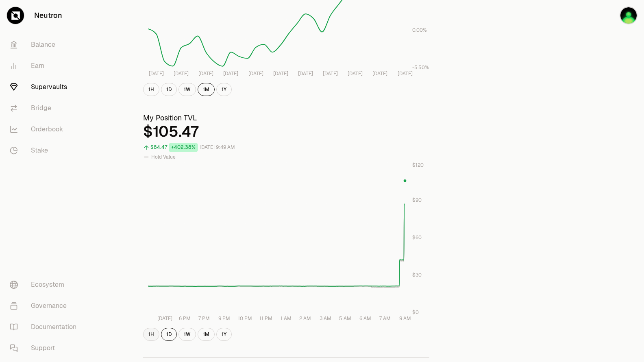 The image size is (644, 362). I want to click on tspan: $0, so click(415, 313).